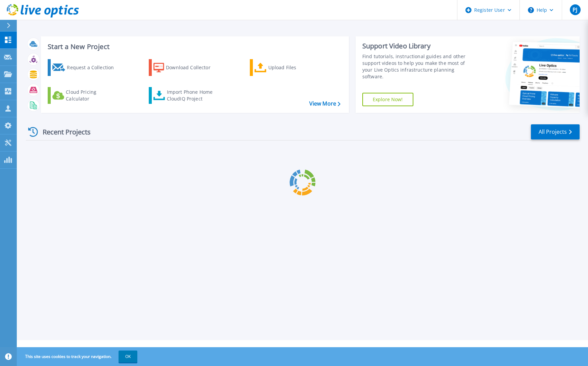 The width and height of the screenshot is (588, 366). I want to click on div: Download Collector, so click(193, 67).